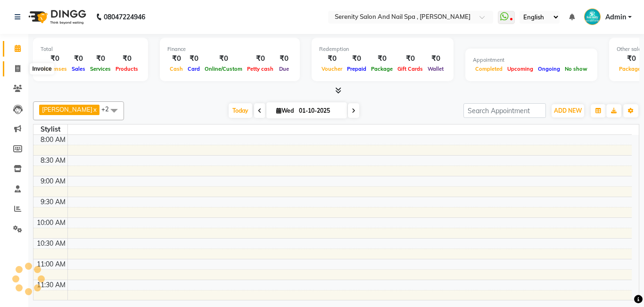  What do you see at coordinates (410, 69) in the screenshot?
I see `span: Gift Cards` at bounding box center [410, 69].